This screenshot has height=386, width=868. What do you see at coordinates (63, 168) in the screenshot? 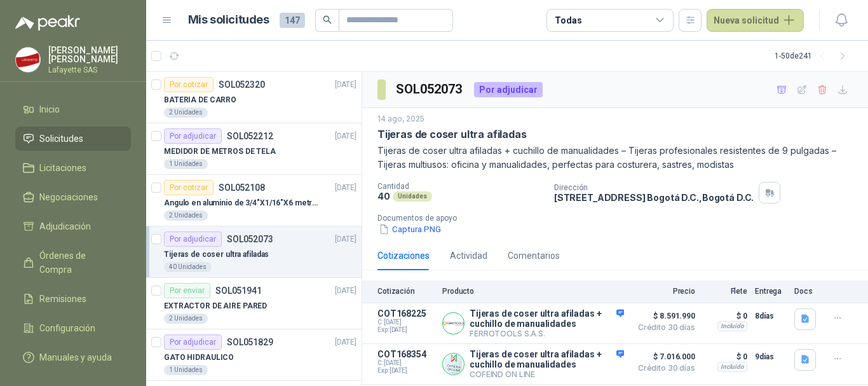
I see `span: Licitaciones` at bounding box center [63, 168].